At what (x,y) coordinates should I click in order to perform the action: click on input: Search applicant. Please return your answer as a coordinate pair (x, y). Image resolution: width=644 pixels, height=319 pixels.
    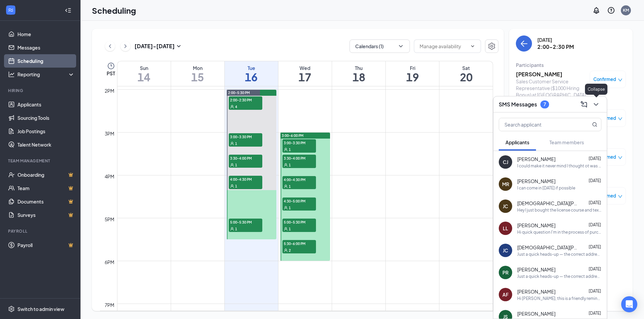
    Looking at the image, I should click on (539, 124).